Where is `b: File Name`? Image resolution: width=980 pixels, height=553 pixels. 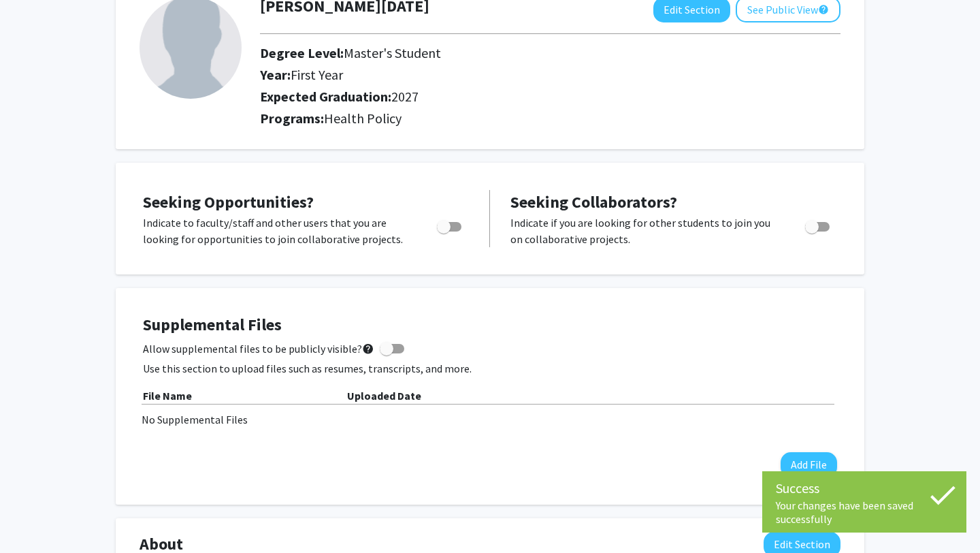 b: File Name is located at coordinates (167, 396).